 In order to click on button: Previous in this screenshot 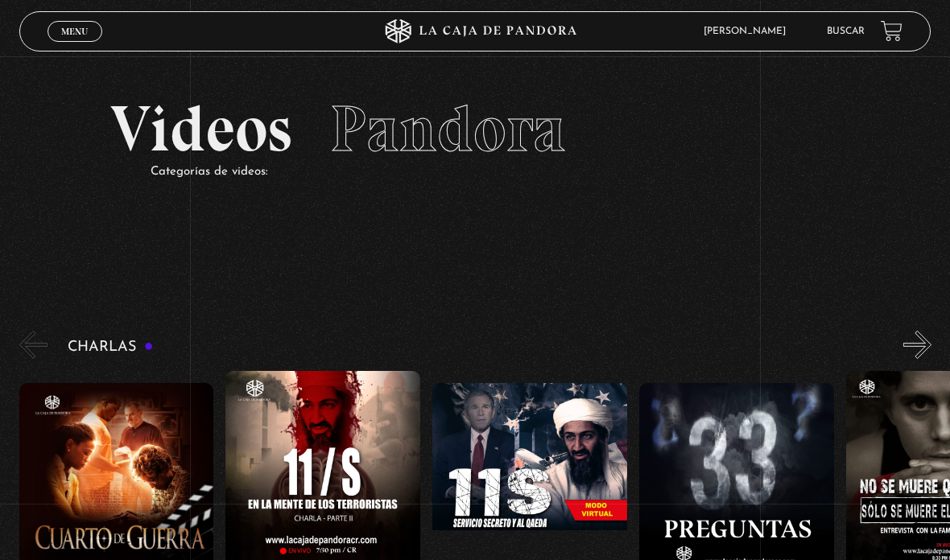, I will do `click(33, 345)`.